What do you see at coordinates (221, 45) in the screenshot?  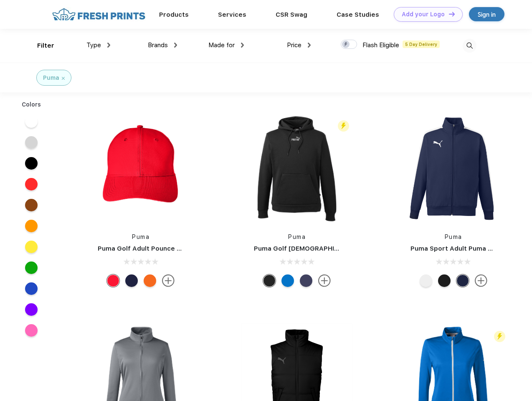 I see `span: Made for` at bounding box center [221, 45].